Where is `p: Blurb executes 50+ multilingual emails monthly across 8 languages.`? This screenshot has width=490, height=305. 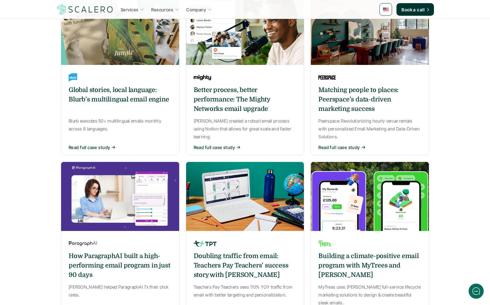 p: Blurb executes 50+ multilingual emails monthly across 8 languages. is located at coordinates (120, 125).